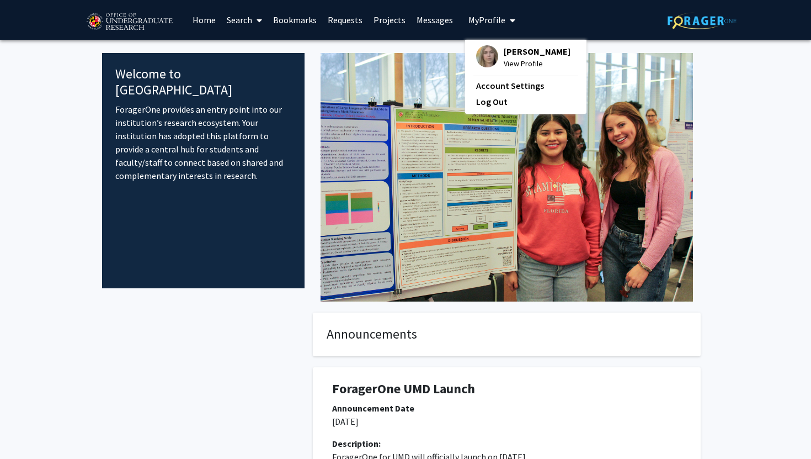 Image resolution: width=811 pixels, height=459 pixels. What do you see at coordinates (507, 443) in the screenshot?
I see `div: Description:` at bounding box center [507, 443].